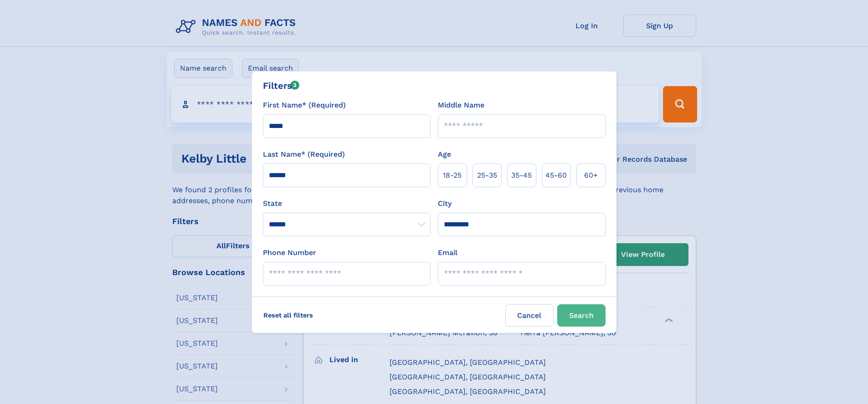  I want to click on label: Age, so click(444, 154).